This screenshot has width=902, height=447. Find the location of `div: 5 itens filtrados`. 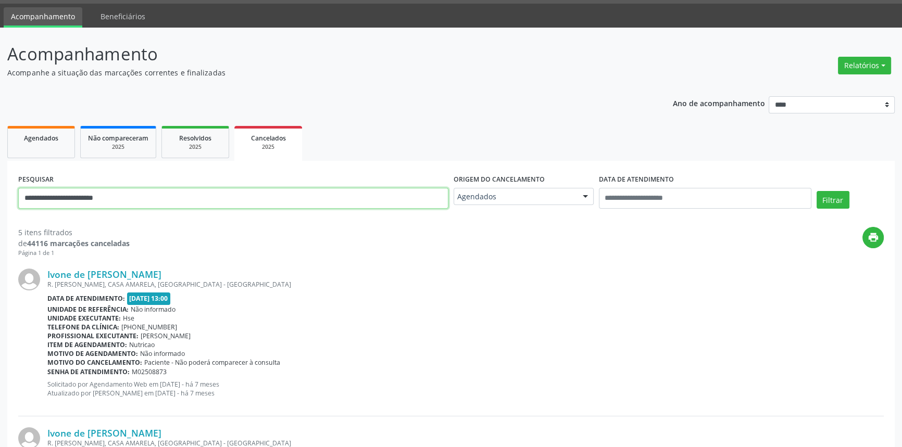

div: 5 itens filtrados is located at coordinates (74, 232).